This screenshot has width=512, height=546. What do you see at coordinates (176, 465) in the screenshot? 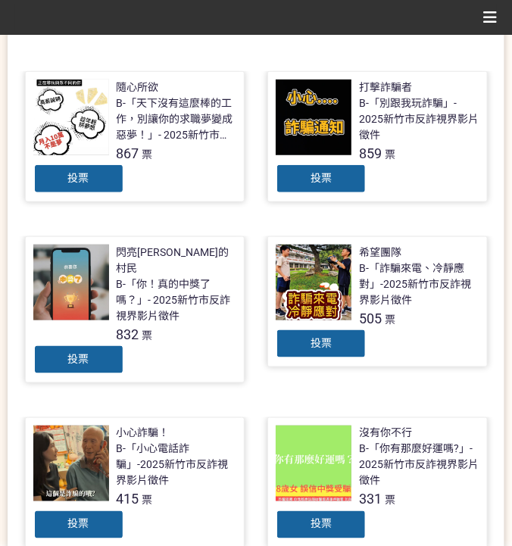
I see `div: B-「小心電話詐騙」-2025新竹市反詐視界影片徵件` at bounding box center [176, 465].